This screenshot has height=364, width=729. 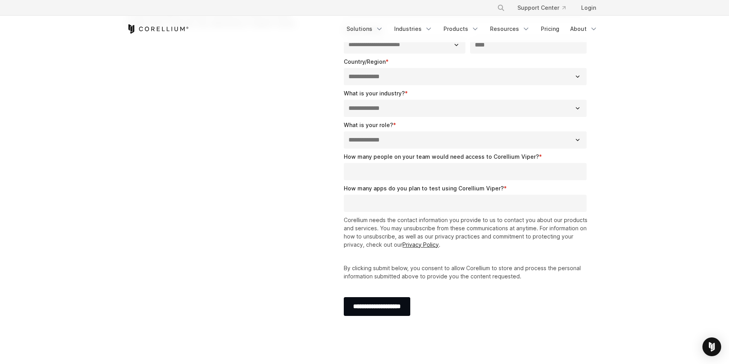 What do you see at coordinates (541, 8) in the screenshot?
I see `a: Support Center` at bounding box center [541, 8].